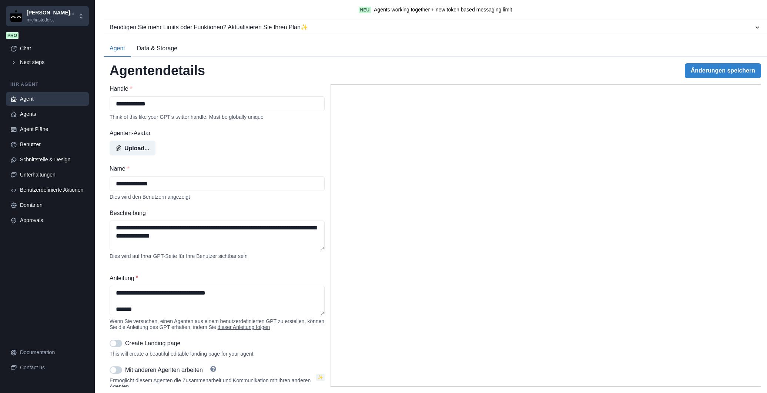 The height and width of the screenshot is (393, 767). What do you see at coordinates (52, 190) in the screenshot?
I see `div: Benutzerdefinierte Aktionen` at bounding box center [52, 190].